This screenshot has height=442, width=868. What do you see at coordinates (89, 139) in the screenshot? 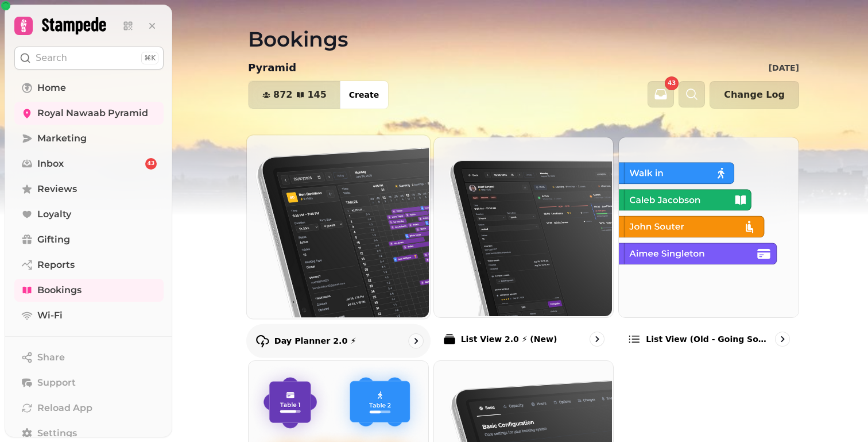
I see `a: Marketing` at bounding box center [89, 139].